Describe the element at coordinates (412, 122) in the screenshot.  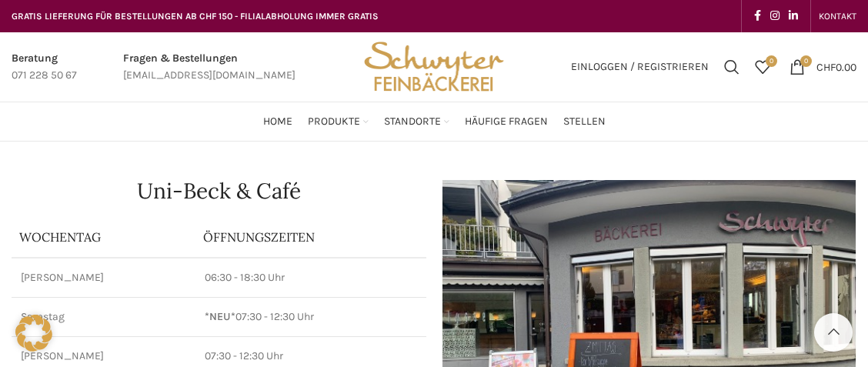
I see `span: Standorte` at that location.